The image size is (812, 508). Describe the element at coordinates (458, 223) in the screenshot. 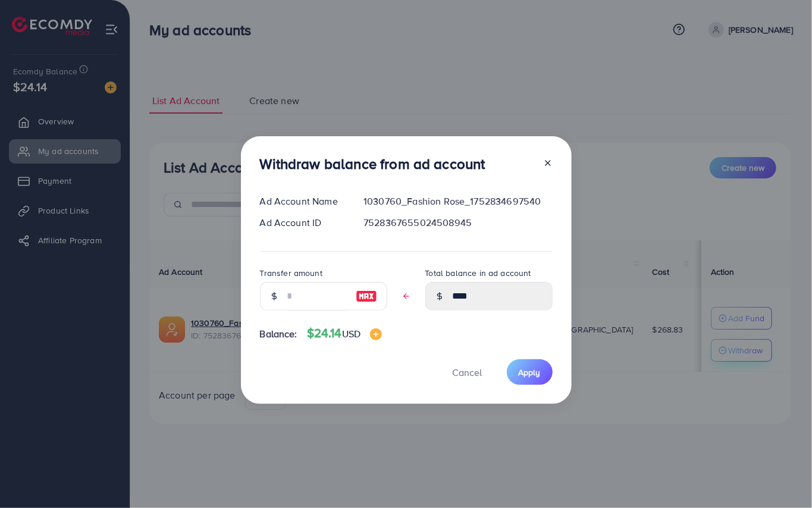

I see `div: 7528367655024508945` at that location.